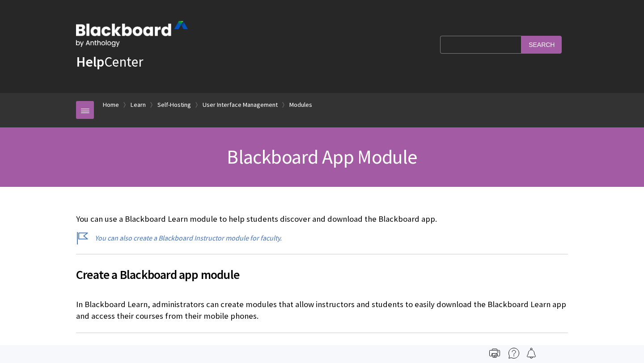 This screenshot has height=363, width=644. Describe the element at coordinates (531, 353) in the screenshot. I see `img: Follow this page` at that location.